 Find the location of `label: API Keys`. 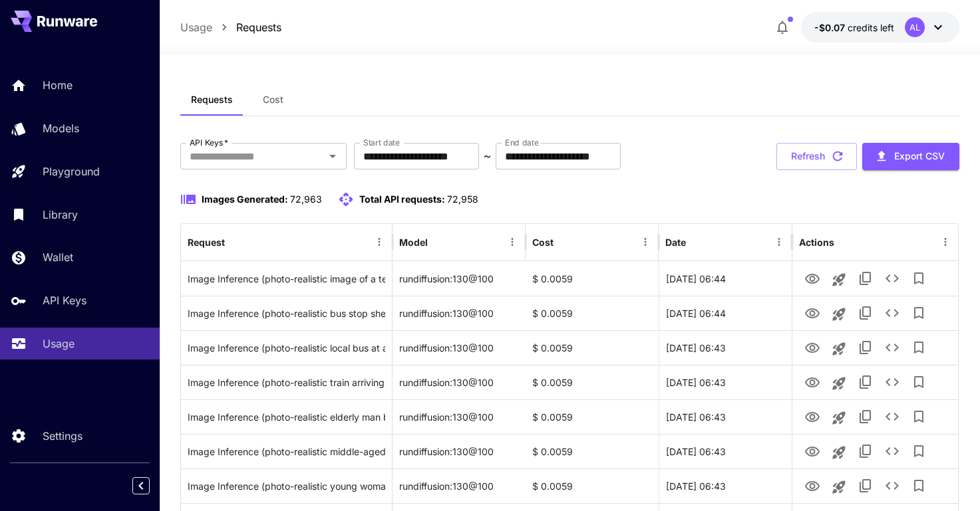

label: API Keys is located at coordinates (209, 142).